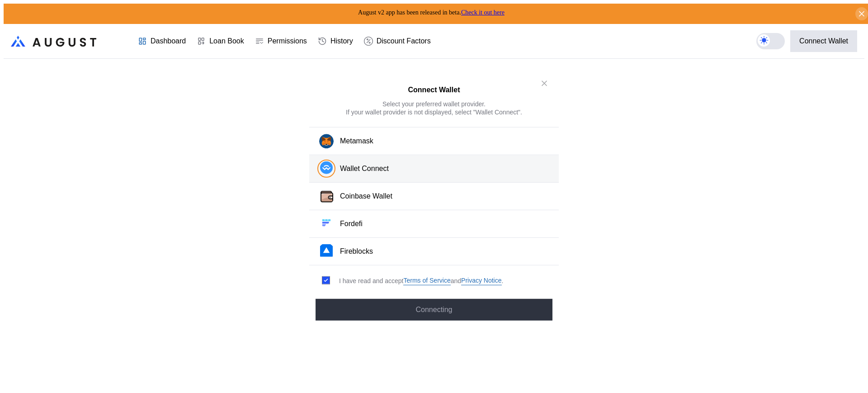 The height and width of the screenshot is (393, 868). I want to click on button: FireblocksFireblocks, so click(434, 252).